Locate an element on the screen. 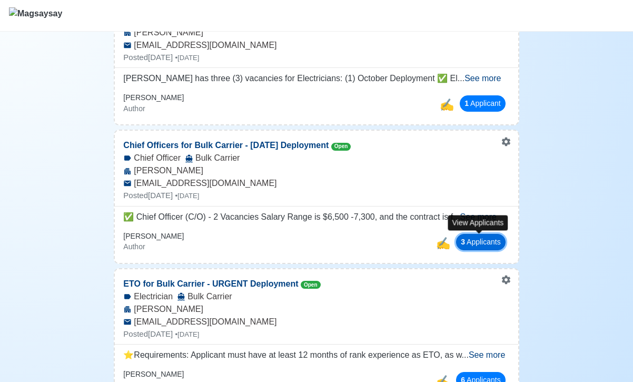 Image resolution: width=633 pixels, height=382 pixels. span: Electrician is located at coordinates (153, 297).